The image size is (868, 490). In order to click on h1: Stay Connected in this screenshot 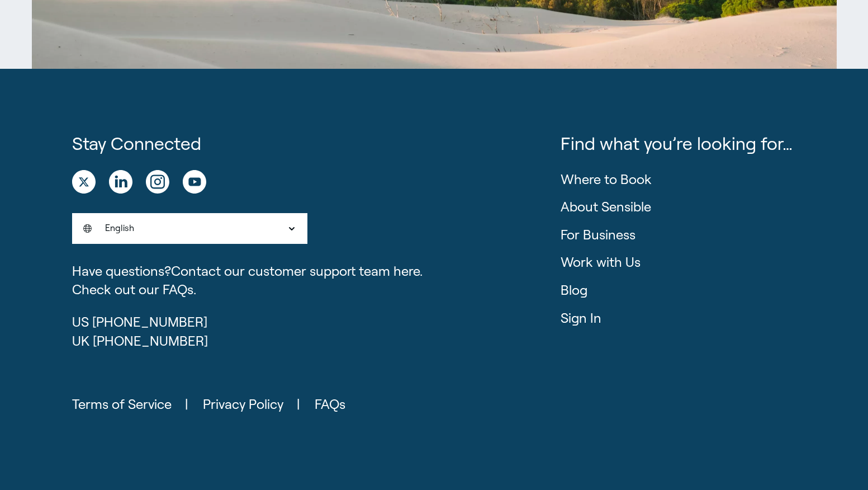, I will do `click(308, 144)`.